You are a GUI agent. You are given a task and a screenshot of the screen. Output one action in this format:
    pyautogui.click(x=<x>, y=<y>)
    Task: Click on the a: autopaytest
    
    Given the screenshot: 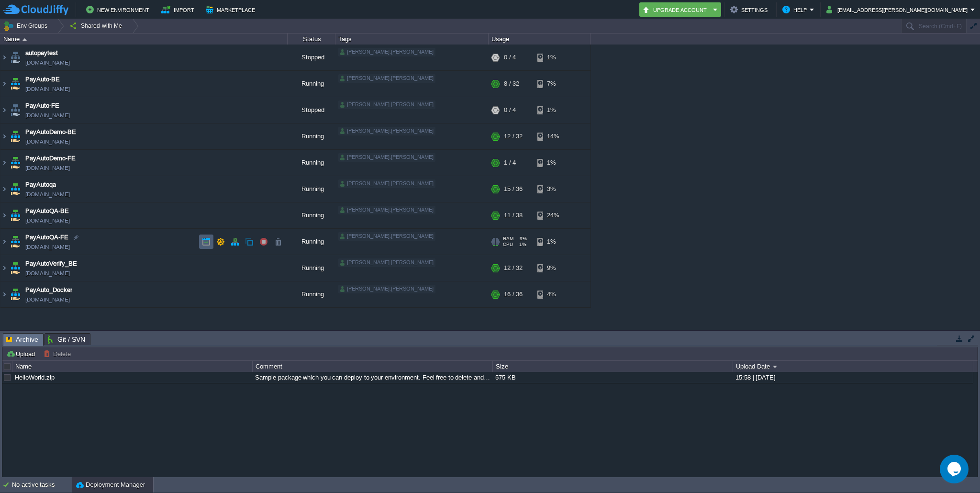 What is the action you would take?
    pyautogui.click(x=42, y=53)
    